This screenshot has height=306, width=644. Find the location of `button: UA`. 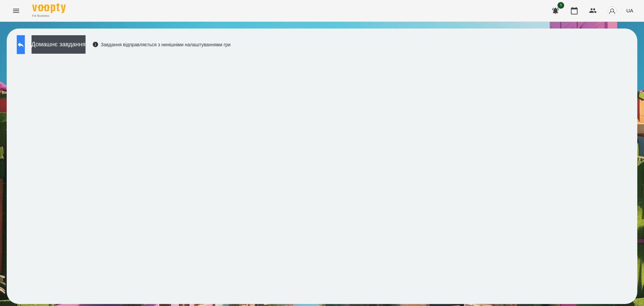

button: UA is located at coordinates (630, 10).